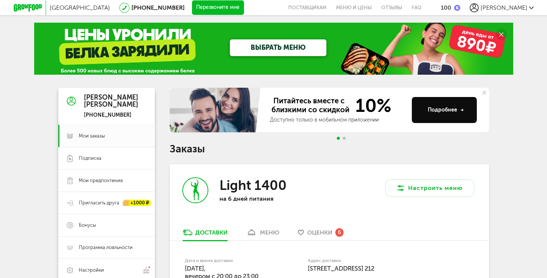 The image size is (547, 278). Describe the element at coordinates (270, 232) in the screenshot. I see `div: меню` at that location.